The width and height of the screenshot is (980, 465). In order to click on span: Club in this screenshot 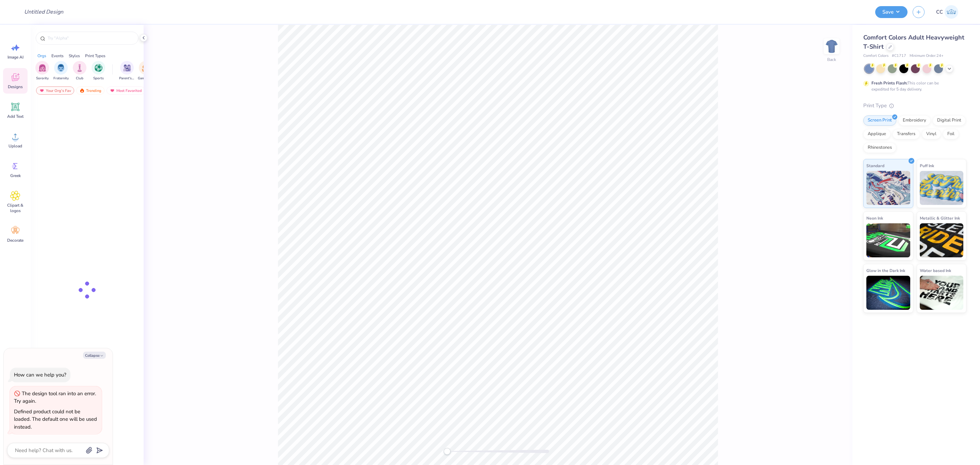, I will do `click(80, 78)`.